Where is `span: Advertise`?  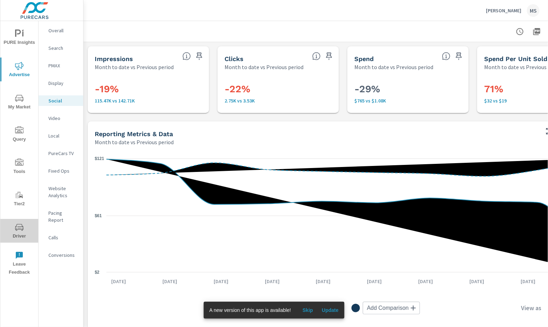 span: Advertise is located at coordinates (19, 70).